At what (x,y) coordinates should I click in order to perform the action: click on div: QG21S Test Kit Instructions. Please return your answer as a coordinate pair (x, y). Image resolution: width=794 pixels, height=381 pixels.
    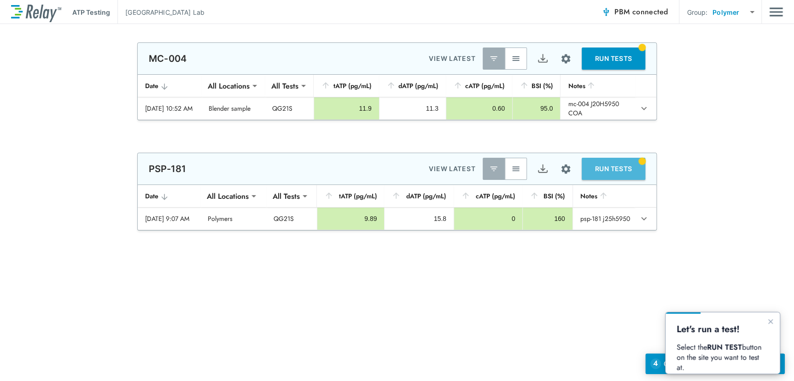
    Looking at the image, I should click on (64, 11).